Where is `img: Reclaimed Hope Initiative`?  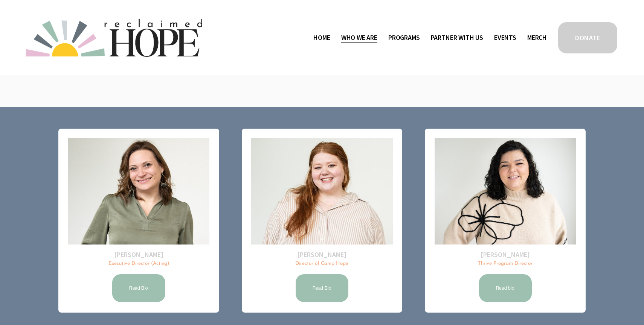 img: Reclaimed Hope Initiative is located at coordinates (114, 37).